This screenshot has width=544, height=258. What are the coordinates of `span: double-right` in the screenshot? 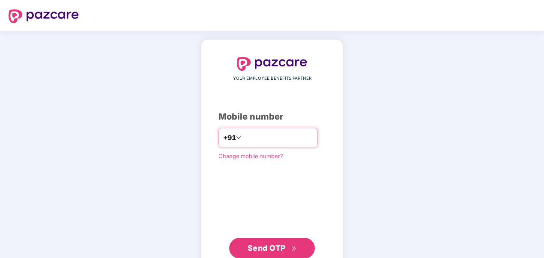 It's located at (294, 248).